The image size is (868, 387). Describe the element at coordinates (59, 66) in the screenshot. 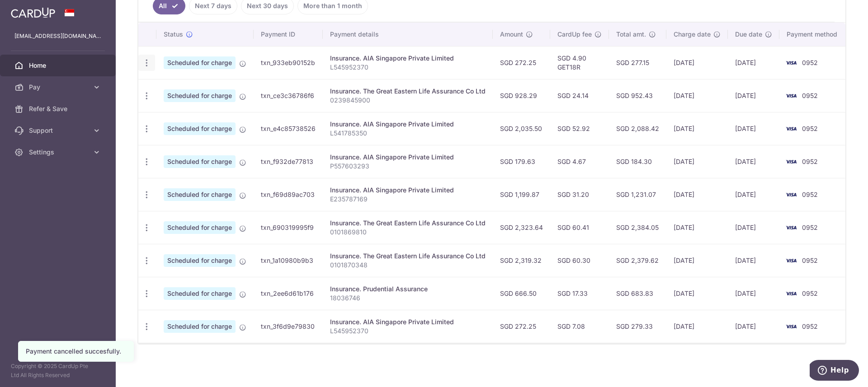

I see `span: Home` at that location.